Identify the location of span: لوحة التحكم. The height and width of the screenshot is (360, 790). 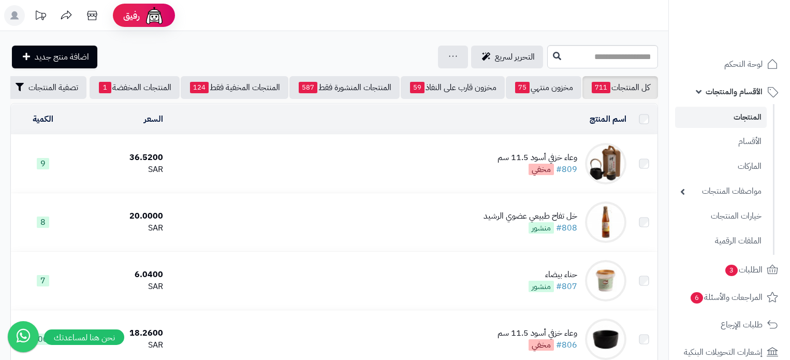
(743, 64).